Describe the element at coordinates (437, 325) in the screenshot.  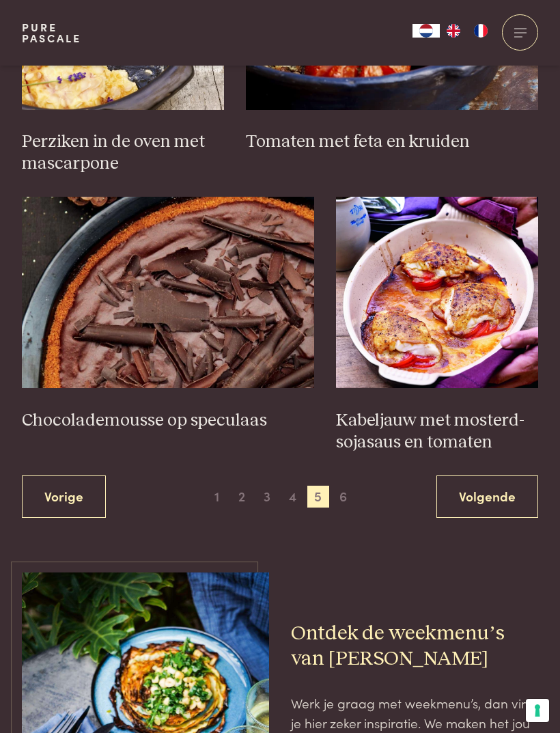
I see `a: Kabeljauw met mosterd-sojasaus en tomaten Kabeljauw met mosterd-sojasaus en tomaten` at that location.